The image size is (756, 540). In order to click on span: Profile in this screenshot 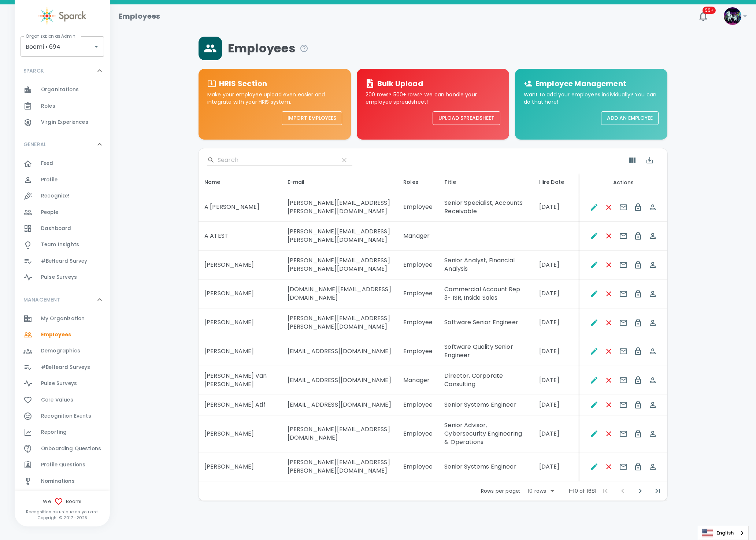, I will do `click(49, 180)`.